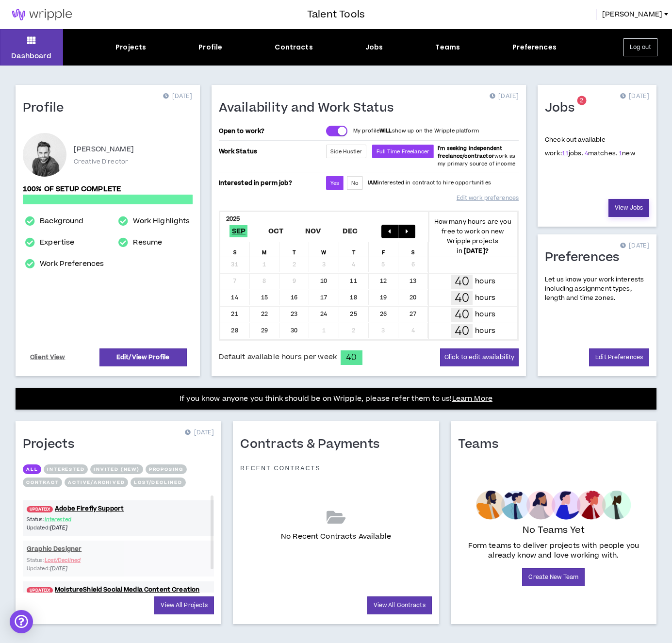 The height and width of the screenshot is (643, 672). What do you see at coordinates (73, 519) in the screenshot?
I see `p: Status:` at bounding box center [73, 519].